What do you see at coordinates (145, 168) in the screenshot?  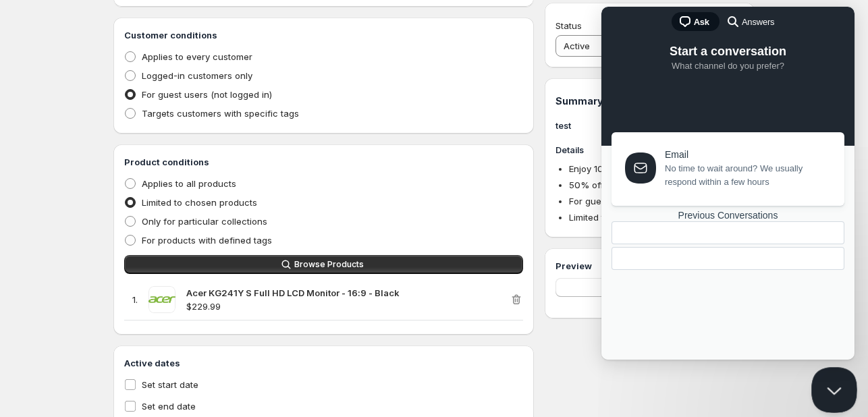 I see `span: No time to wait around? We usually respond within a few hours` at bounding box center [145, 168].